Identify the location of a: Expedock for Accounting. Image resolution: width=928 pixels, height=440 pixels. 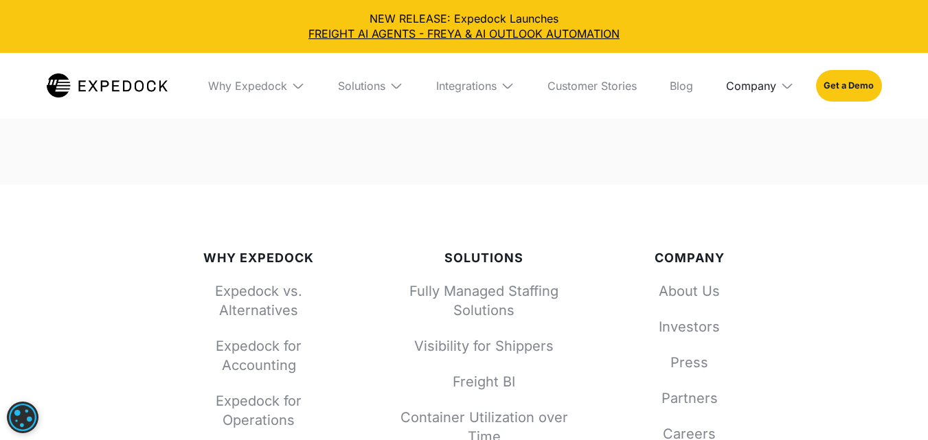
(259, 356).